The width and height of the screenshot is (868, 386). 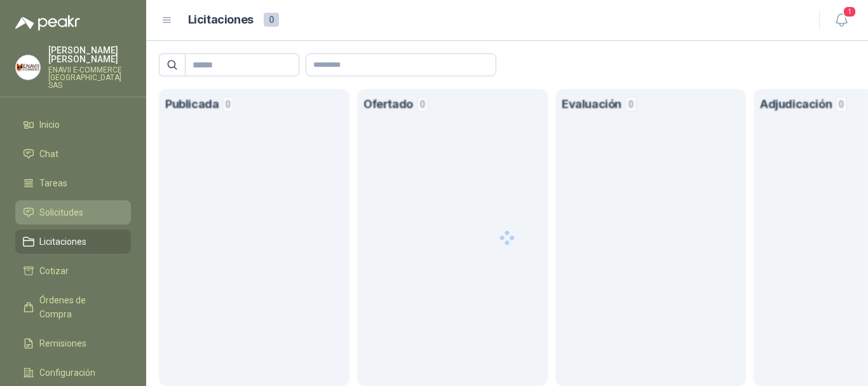 I want to click on h1: Licitaciones, so click(x=220, y=20).